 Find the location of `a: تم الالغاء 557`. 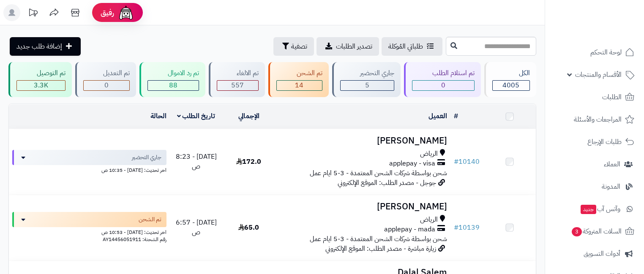

a: تم الالغاء 557 is located at coordinates (237, 79).